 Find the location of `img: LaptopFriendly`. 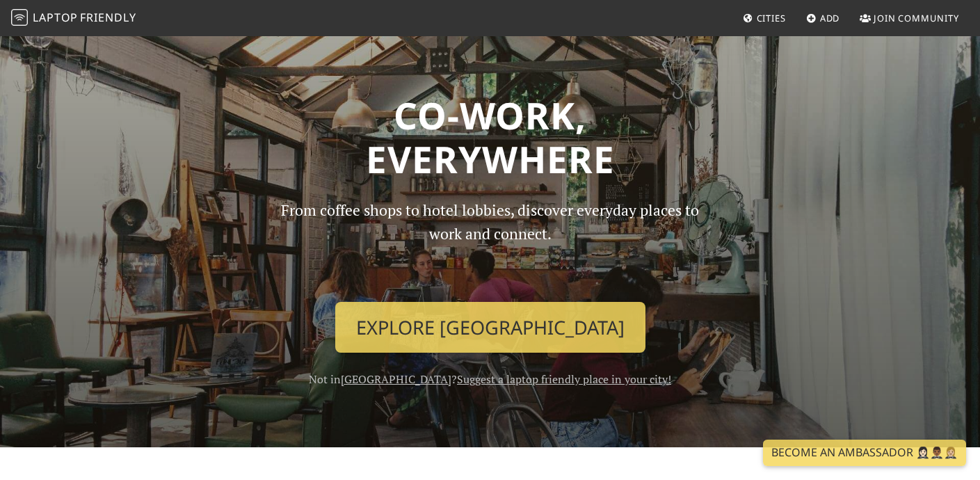

img: LaptopFriendly is located at coordinates (20, 18).